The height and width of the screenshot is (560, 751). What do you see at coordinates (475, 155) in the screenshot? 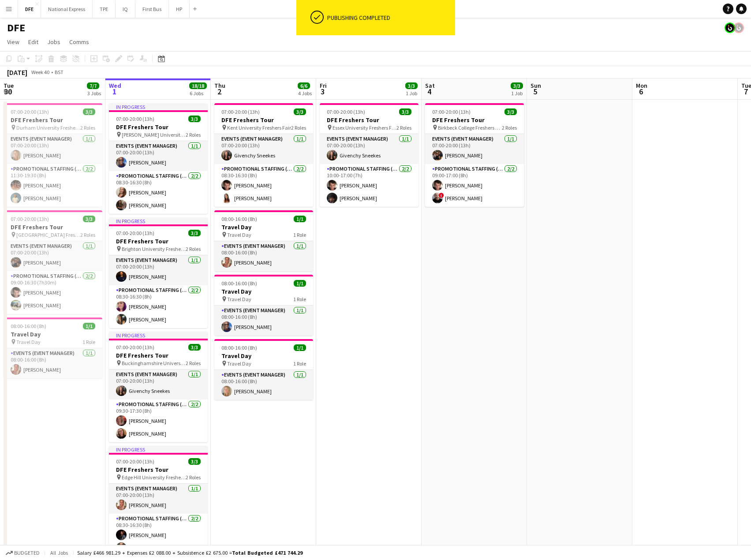
I see `app-job-card: 07:00-20:00 (13h)3/3DFE Freshers Tour Birkbeck College Freshers Fair2 RolesEvents (Event Manager)...` at bounding box center [475, 155].